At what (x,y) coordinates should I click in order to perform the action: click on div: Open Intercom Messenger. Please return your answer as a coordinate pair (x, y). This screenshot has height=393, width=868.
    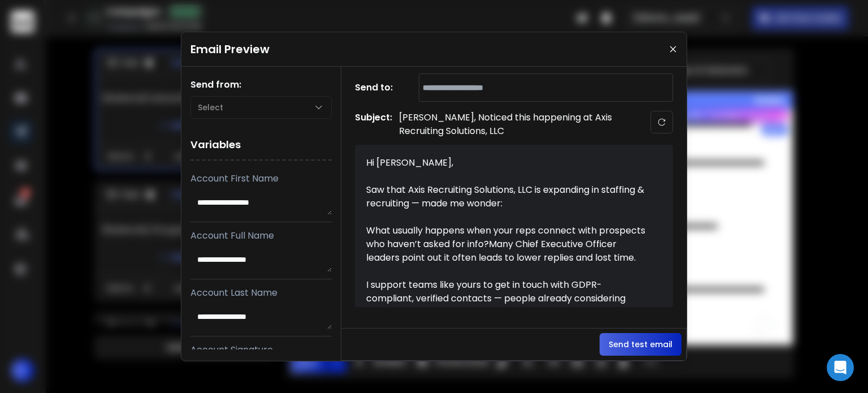
    Looking at the image, I should click on (840, 367).